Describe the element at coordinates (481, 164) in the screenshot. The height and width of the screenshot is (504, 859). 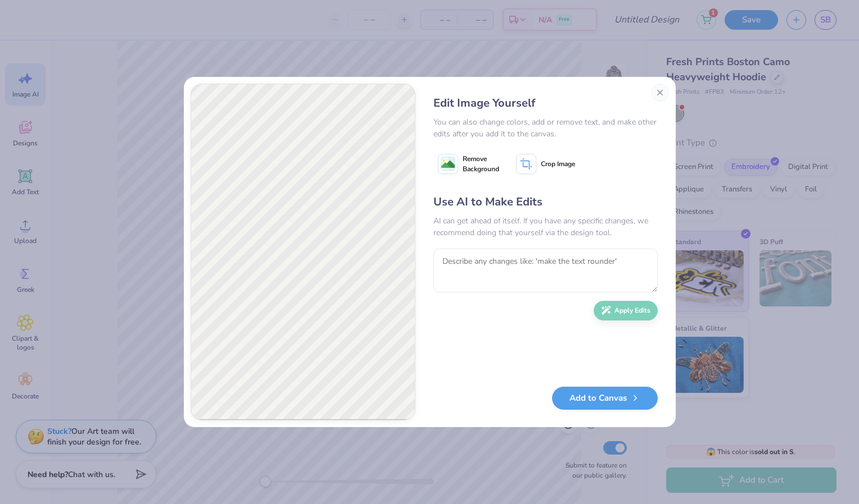
I see `span: Remove Background` at that location.